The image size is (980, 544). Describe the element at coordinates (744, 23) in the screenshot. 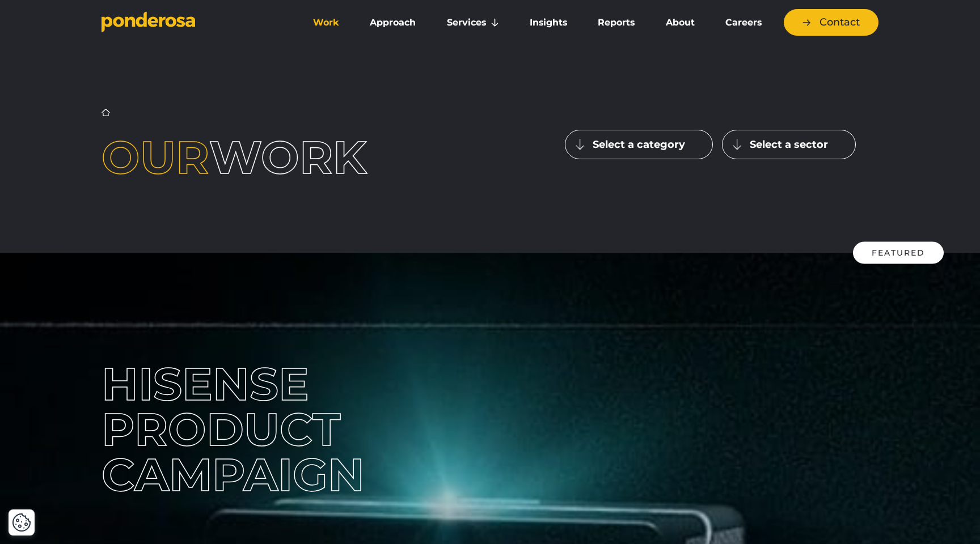

I see `a: Careers` at that location.